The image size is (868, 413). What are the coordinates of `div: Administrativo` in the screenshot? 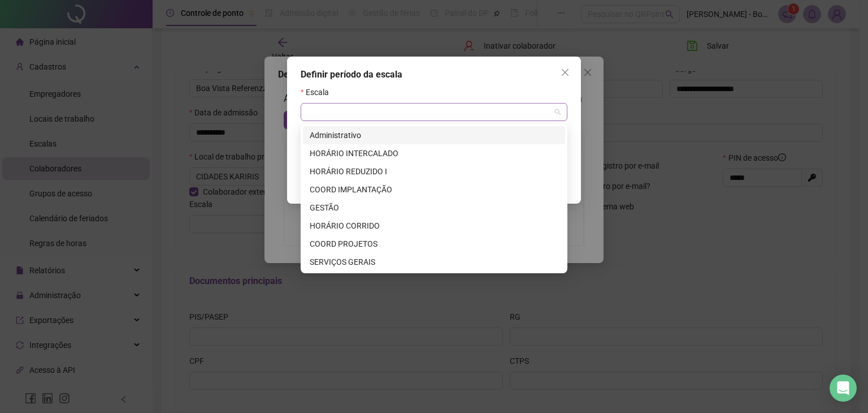 It's located at (434, 135).